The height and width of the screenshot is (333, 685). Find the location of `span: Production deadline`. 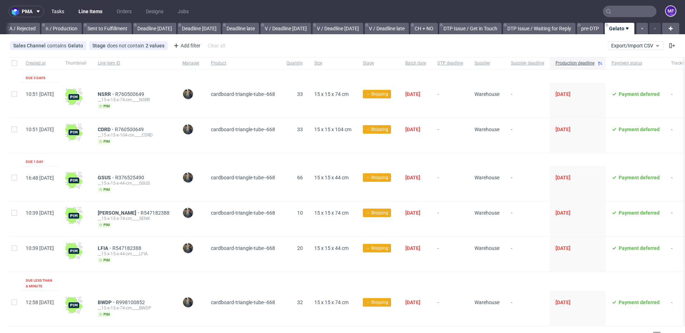

span: Production deadline is located at coordinates (575, 63).